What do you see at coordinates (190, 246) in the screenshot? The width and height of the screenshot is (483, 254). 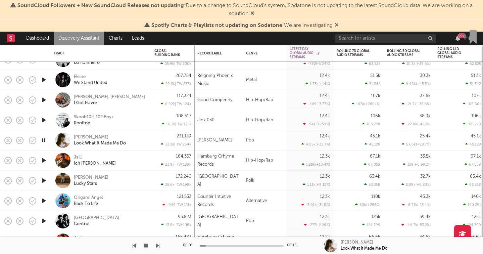 I see `div: 00:01` at bounding box center [190, 246].